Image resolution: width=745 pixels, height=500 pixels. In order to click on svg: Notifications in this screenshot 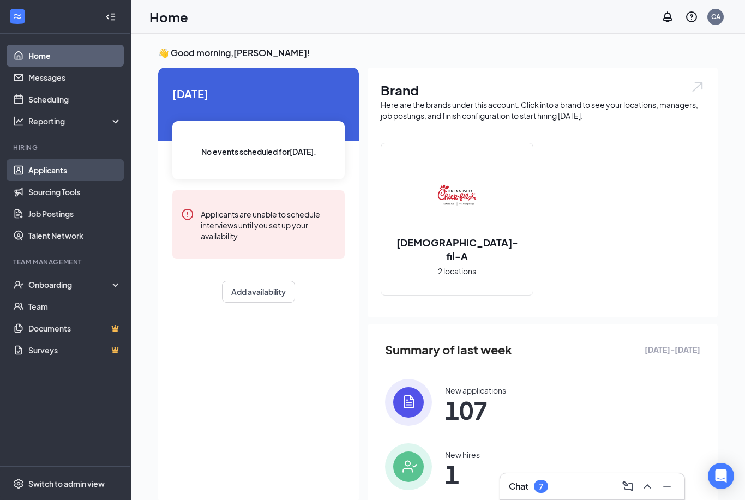, I will do `click(668, 17)`.